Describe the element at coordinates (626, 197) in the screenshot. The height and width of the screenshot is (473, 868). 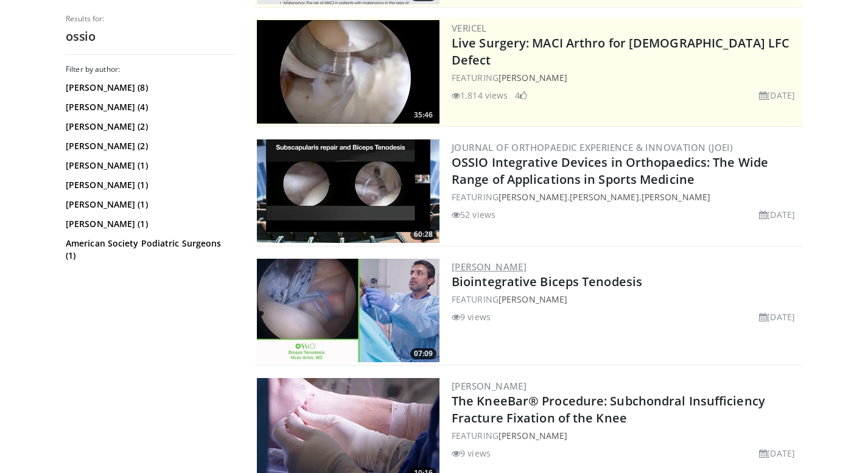
I see `div: FEATURING , ,` at that location.